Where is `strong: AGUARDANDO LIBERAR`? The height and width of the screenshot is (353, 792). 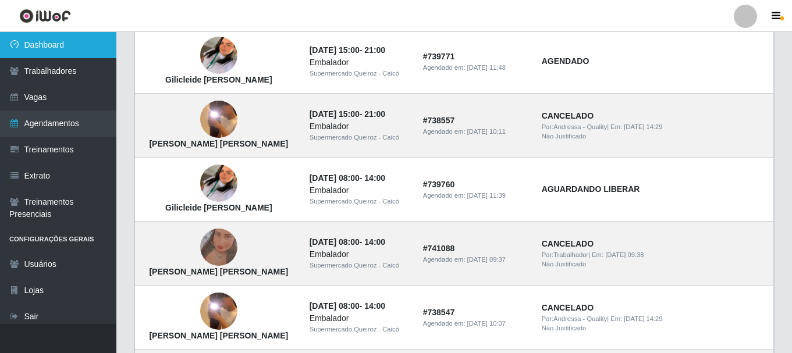 strong: AGUARDANDO LIBERAR is located at coordinates (591, 189).